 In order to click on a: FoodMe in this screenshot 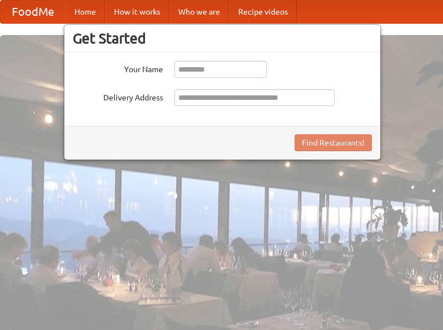, I will do `click(33, 12)`.